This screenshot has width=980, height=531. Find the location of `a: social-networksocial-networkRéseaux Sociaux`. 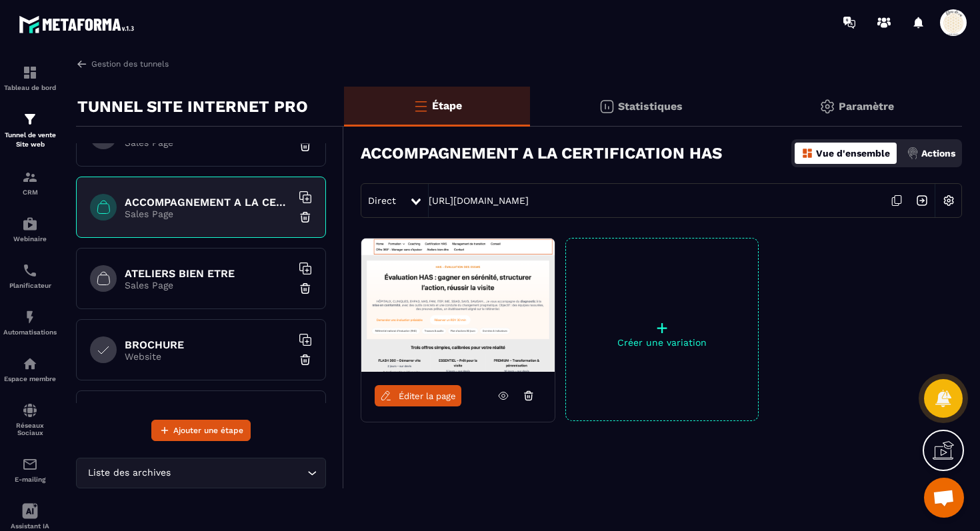

a: social-networksocial-networkRéseaux Sociaux is located at coordinates (30, 419).